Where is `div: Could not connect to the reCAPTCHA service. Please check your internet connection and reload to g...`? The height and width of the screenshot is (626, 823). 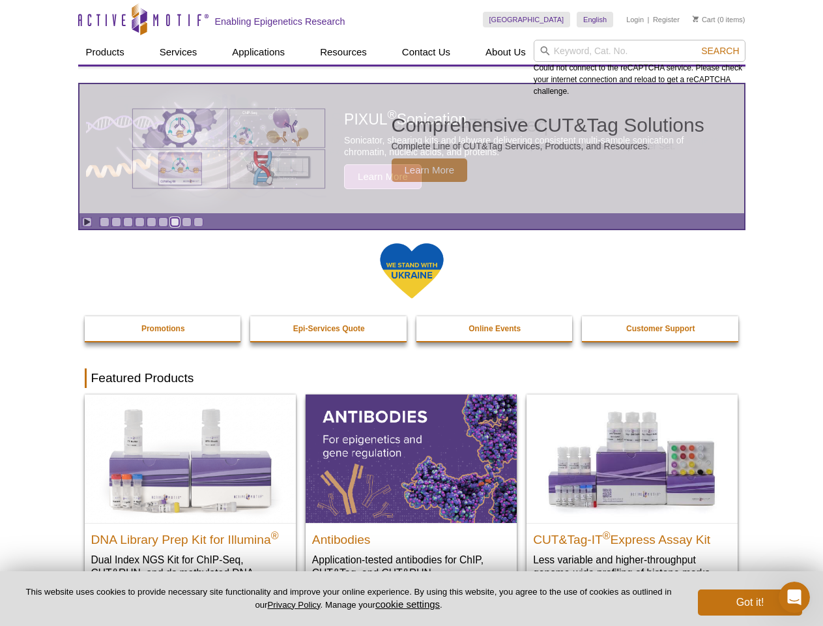 div: Could not connect to the reCAPTCHA service. Please check your internet connection and reload to g... is located at coordinates (640, 68).